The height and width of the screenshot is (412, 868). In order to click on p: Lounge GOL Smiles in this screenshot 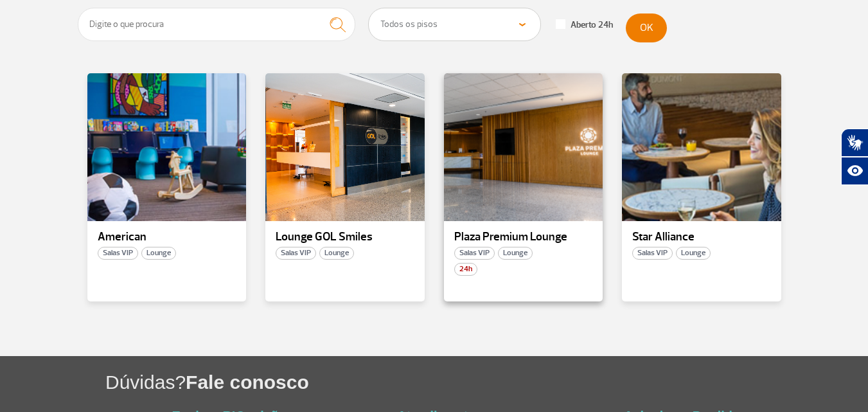, I will do `click(345, 237)`.